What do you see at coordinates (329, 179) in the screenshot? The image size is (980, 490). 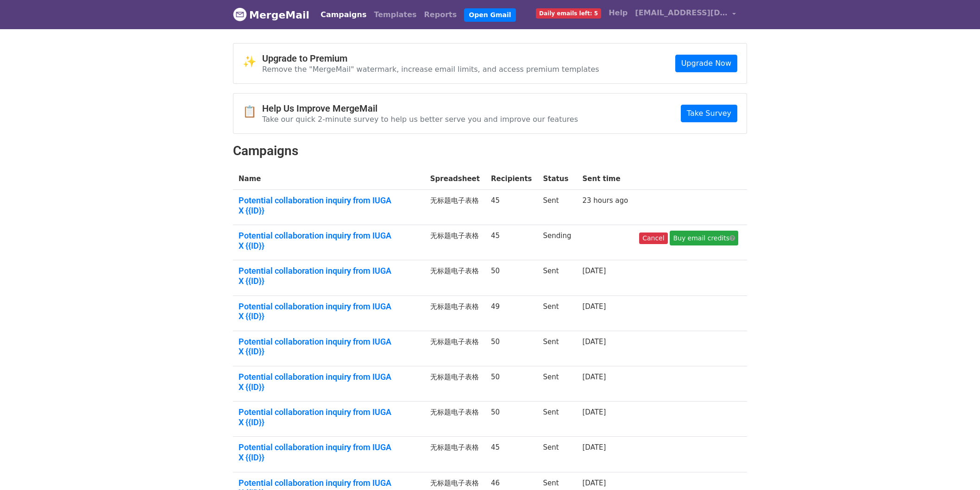 I see `th: Name` at bounding box center [329, 179].